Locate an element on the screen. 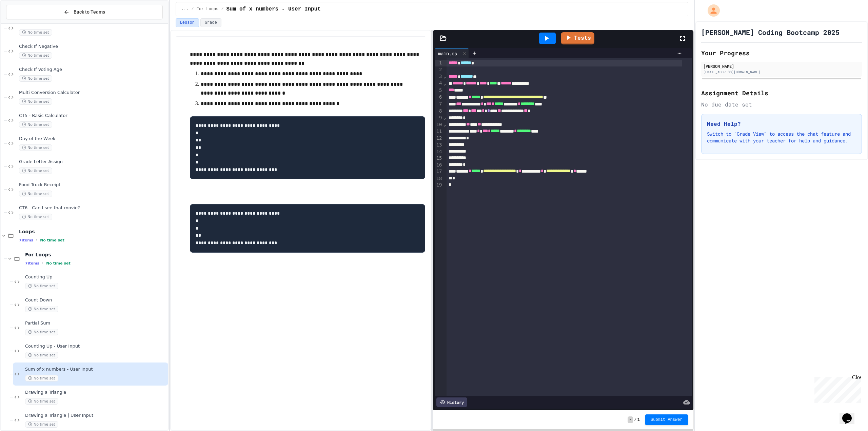 Image resolution: width=868 pixels, height=431 pixels. div: 16 is located at coordinates (439, 165).